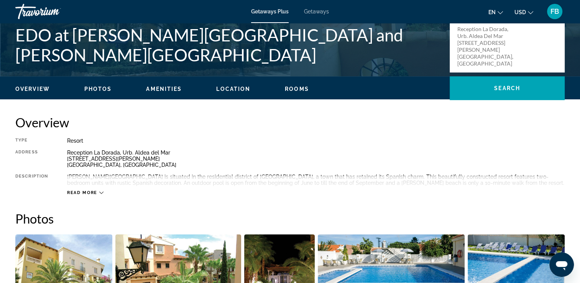  What do you see at coordinates (54, 12) in the screenshot?
I see `a: Travorium` at bounding box center [54, 12].